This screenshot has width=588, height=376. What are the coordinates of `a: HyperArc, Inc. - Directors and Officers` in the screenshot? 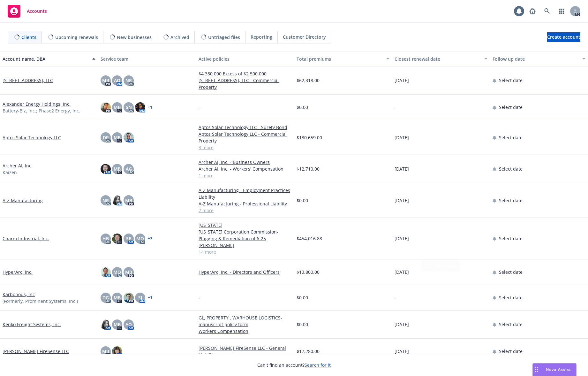 It's located at (245, 271).